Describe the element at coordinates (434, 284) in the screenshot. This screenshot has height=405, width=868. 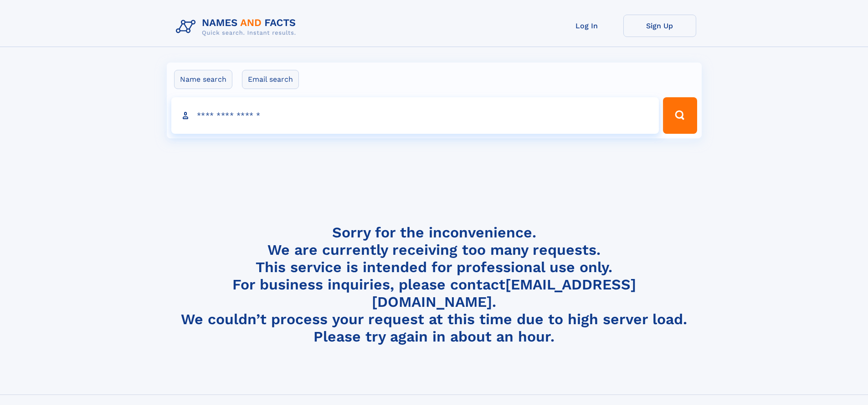
I see `h4: Sorry for the inconvenience. We are currently receiving too many requests. This service is intend...` at that location.